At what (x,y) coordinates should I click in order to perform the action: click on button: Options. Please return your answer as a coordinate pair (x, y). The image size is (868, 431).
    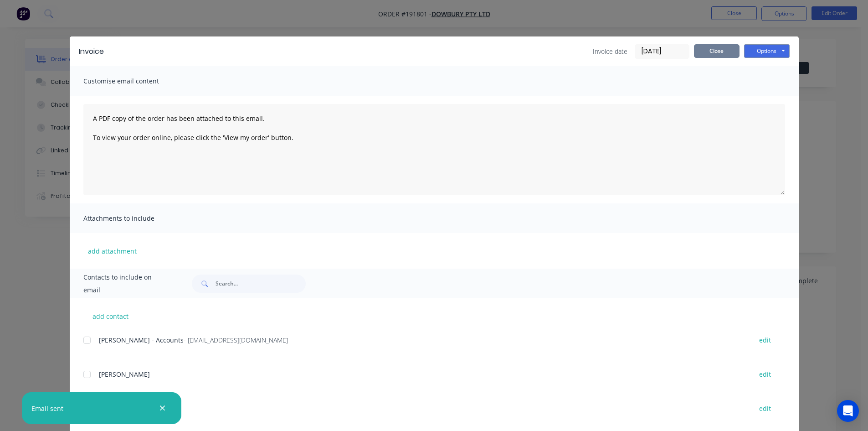
    Looking at the image, I should click on (767, 51).